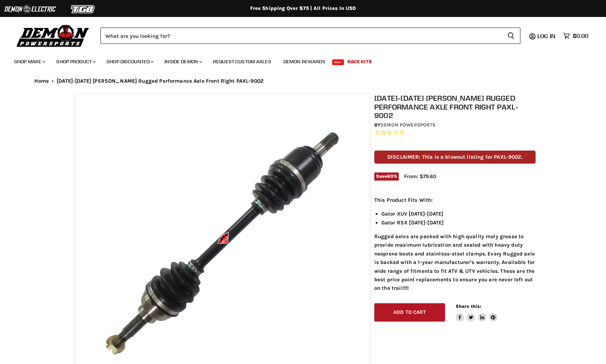  I want to click on a: Demon Powersports, so click(408, 125).